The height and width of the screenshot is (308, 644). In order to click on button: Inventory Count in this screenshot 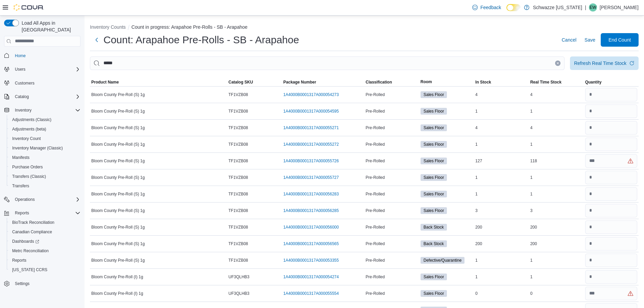, I will do `click(45, 139)`.